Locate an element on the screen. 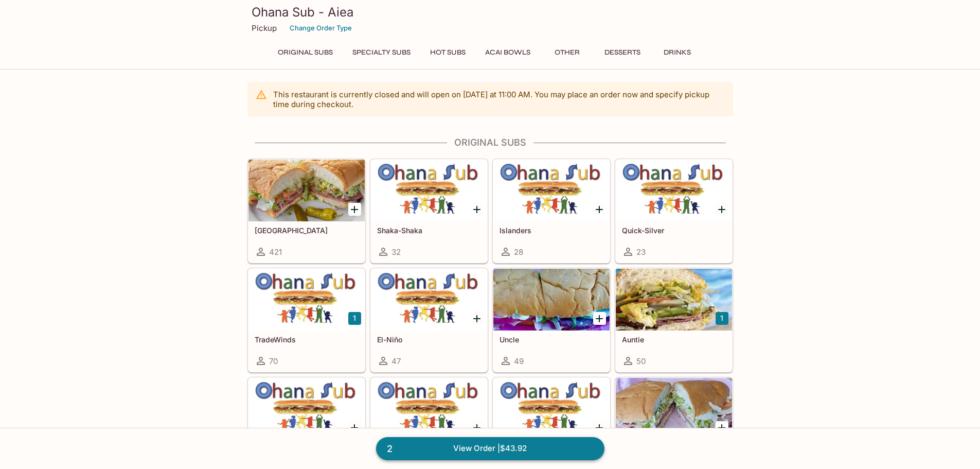 Image resolution: width=980 pixels, height=469 pixels. button: Acai Bowls is located at coordinates (507, 53).